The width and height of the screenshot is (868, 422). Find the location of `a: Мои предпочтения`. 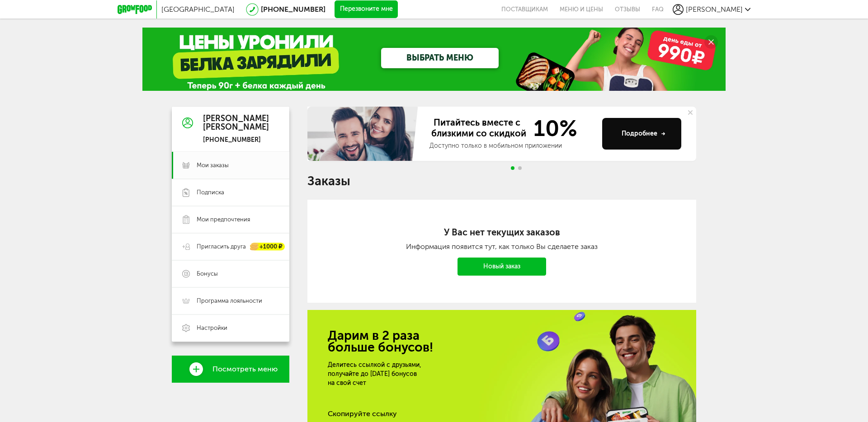

a: Мои предпочтения is located at coordinates (230, 219).